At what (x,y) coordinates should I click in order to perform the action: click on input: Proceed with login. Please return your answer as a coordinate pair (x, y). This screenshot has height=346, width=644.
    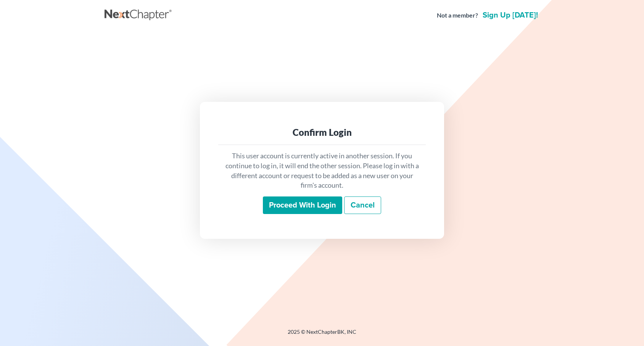
    Looking at the image, I should click on (302, 205).